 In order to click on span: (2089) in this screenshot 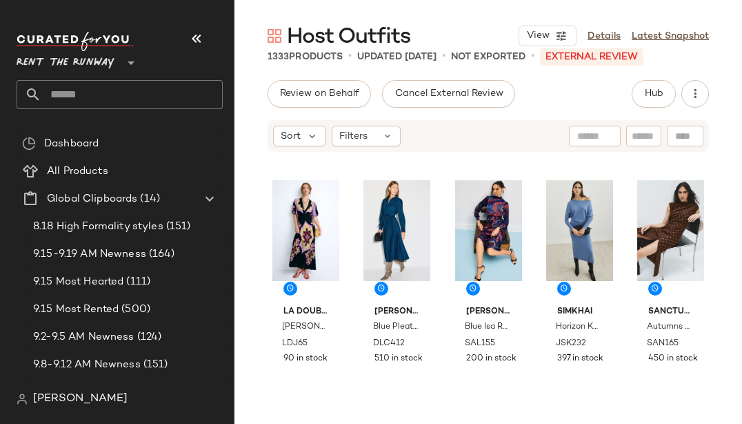, I will do `click(206, 392)`.